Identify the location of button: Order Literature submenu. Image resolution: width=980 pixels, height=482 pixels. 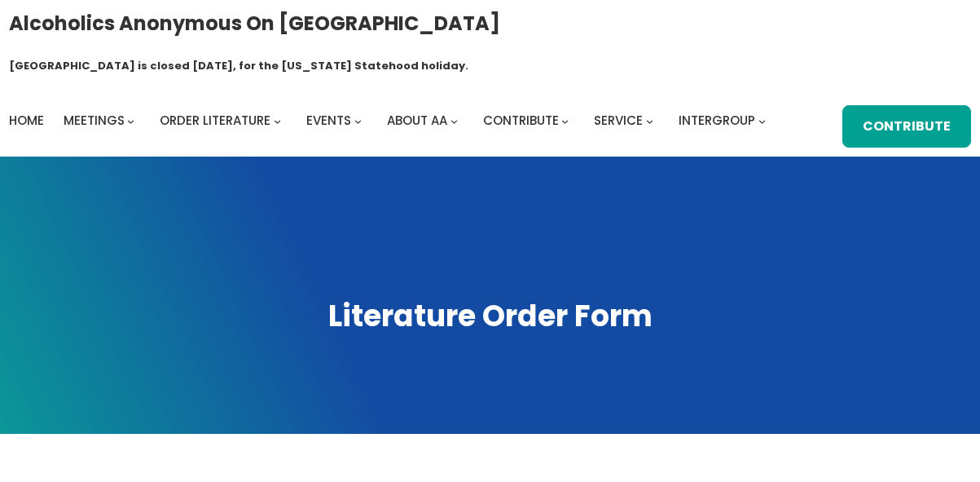
(277, 121).